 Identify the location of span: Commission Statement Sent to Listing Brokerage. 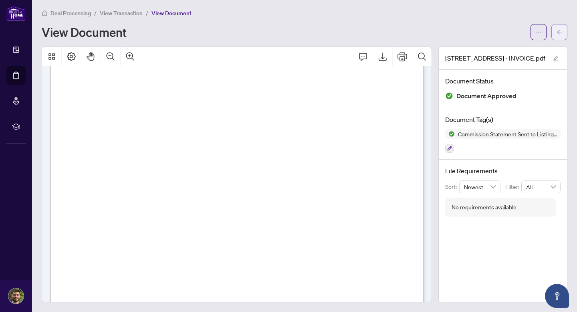
(508, 134).